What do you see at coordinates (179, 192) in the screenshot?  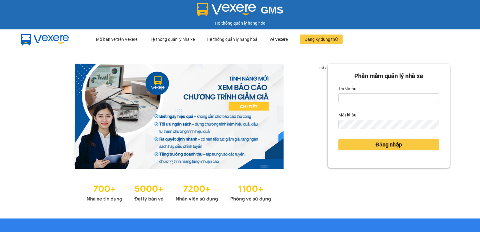 I see `img: Statistics.png` at bounding box center [179, 192].